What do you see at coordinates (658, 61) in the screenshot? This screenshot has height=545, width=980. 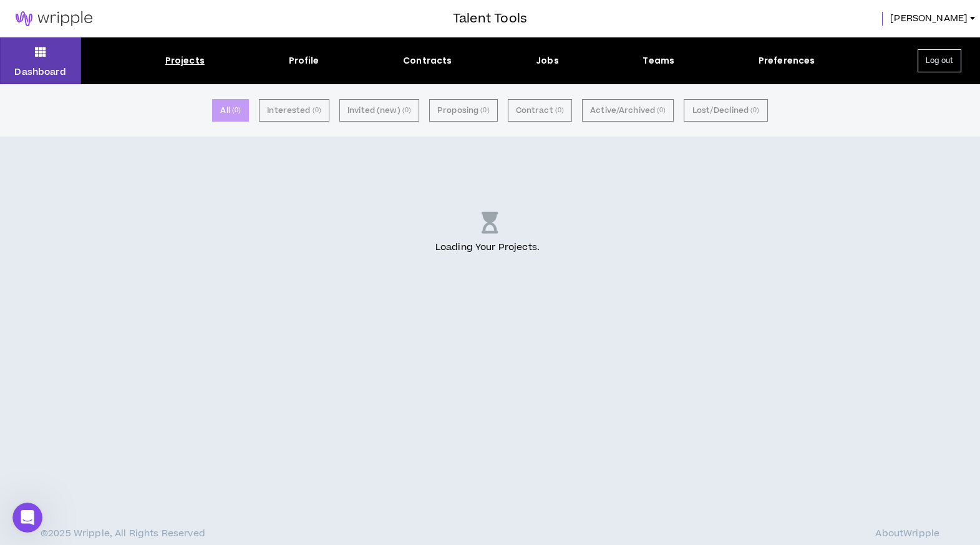 I see `div: Teams` at bounding box center [658, 61].